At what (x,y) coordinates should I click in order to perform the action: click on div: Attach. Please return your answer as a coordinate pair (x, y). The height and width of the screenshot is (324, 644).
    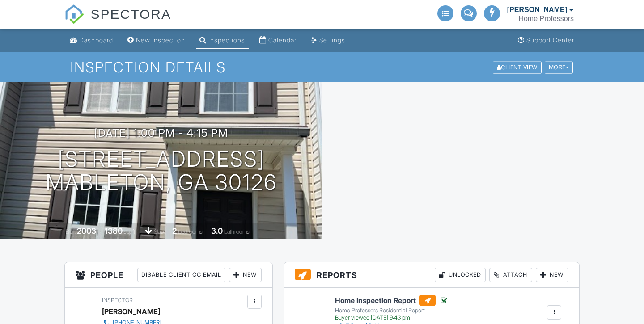
    Looking at the image, I should click on (511, 274).